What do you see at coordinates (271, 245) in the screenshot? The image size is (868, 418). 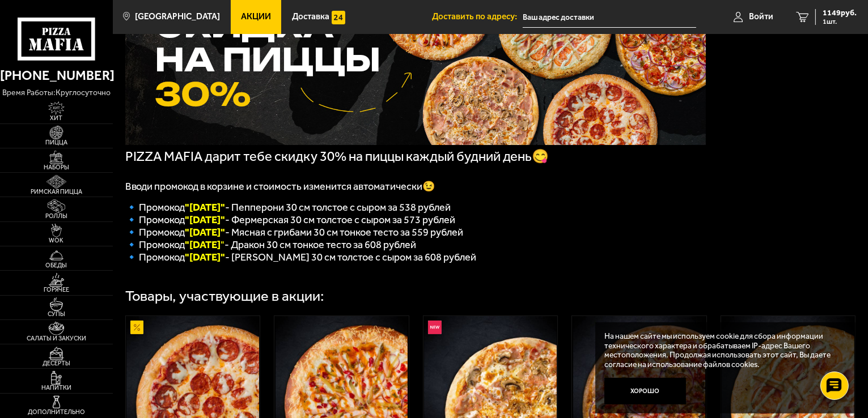 I see `span: 🔹 Промокод - Дракон 30 см тонкое тесто за 608 рублей` at bounding box center [271, 245].